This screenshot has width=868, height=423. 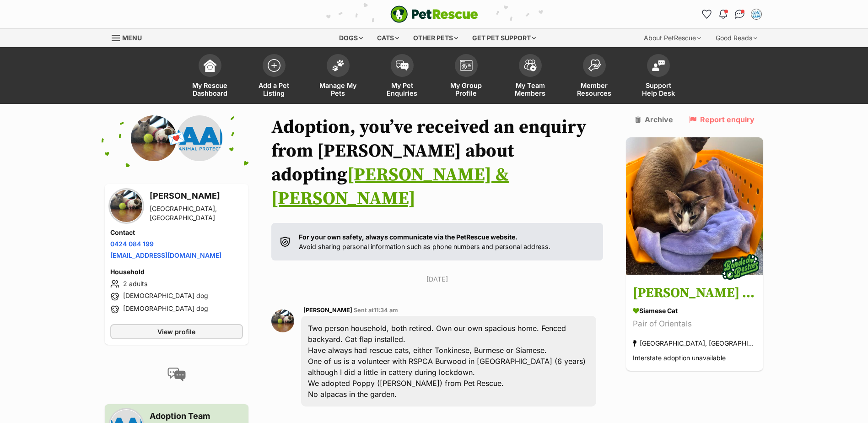 What do you see at coordinates (132, 243) in the screenshot?
I see `a: 0424 084 199` at bounding box center [132, 243].